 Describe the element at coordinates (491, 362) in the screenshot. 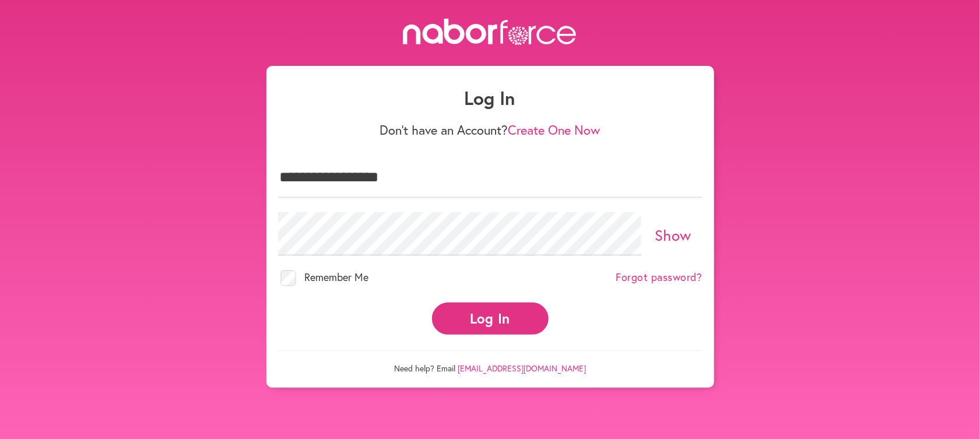

I see `p: Need help? Email` at that location.